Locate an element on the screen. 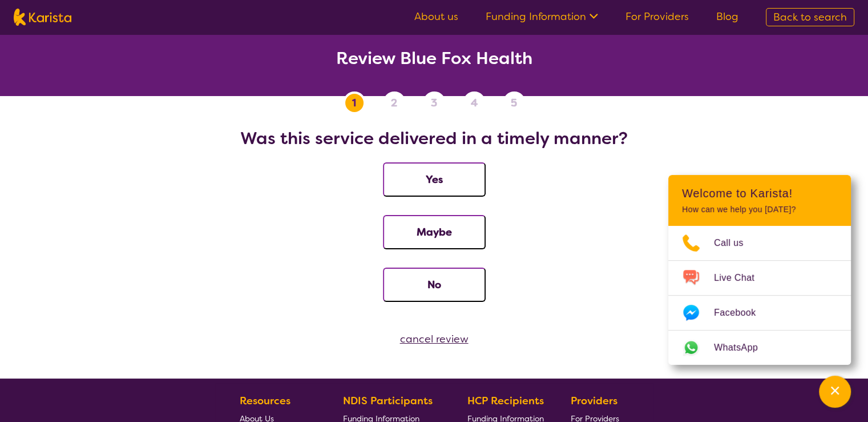 This screenshot has height=422, width=868. a: Funding Information is located at coordinates (542, 16).